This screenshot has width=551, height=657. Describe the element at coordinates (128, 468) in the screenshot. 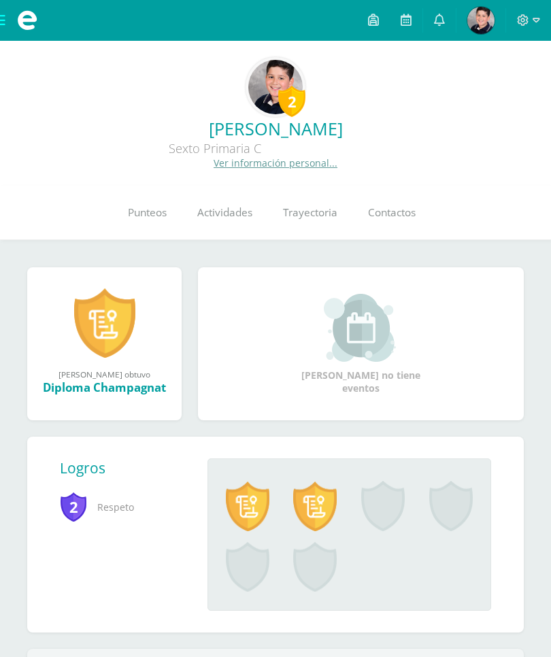

I see `div: Logros` at that location.